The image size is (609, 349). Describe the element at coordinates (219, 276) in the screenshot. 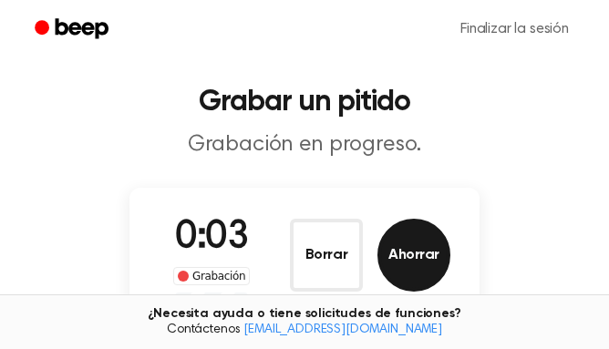

I see `font: Grabación` at that location.